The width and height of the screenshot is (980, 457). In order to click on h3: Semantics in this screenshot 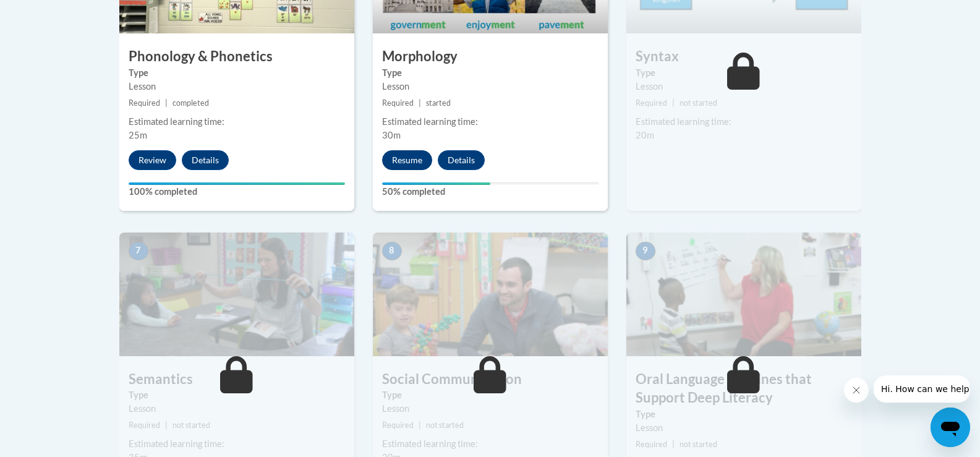, I will do `click(237, 379)`.